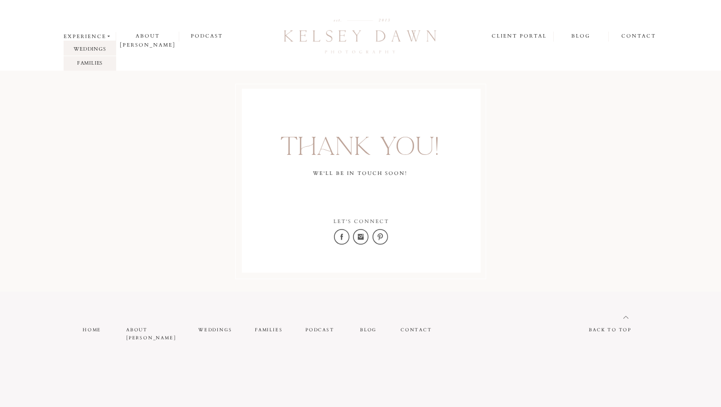  I want to click on a: contact, so click(639, 37).